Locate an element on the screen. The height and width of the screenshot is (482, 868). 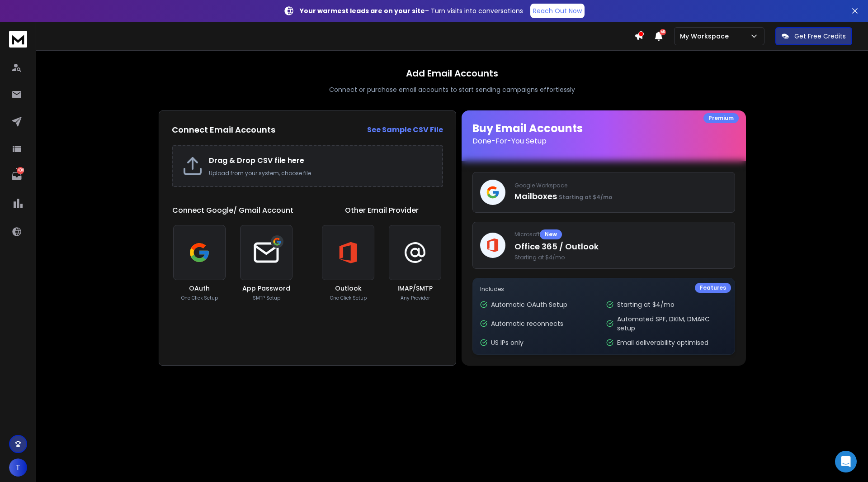
strong: See Sample CSV File is located at coordinates (405, 130).